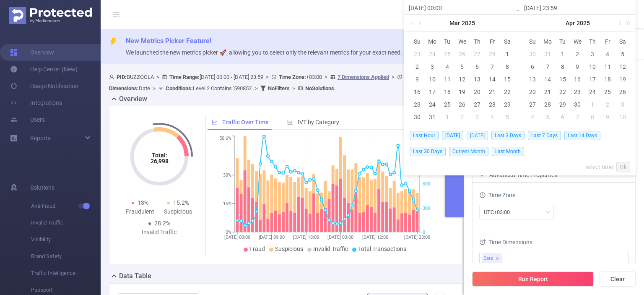 The height and width of the screenshot is (295, 644). Describe the element at coordinates (507, 79) in the screenshot. I see `td: March 15, 2025` at that location.